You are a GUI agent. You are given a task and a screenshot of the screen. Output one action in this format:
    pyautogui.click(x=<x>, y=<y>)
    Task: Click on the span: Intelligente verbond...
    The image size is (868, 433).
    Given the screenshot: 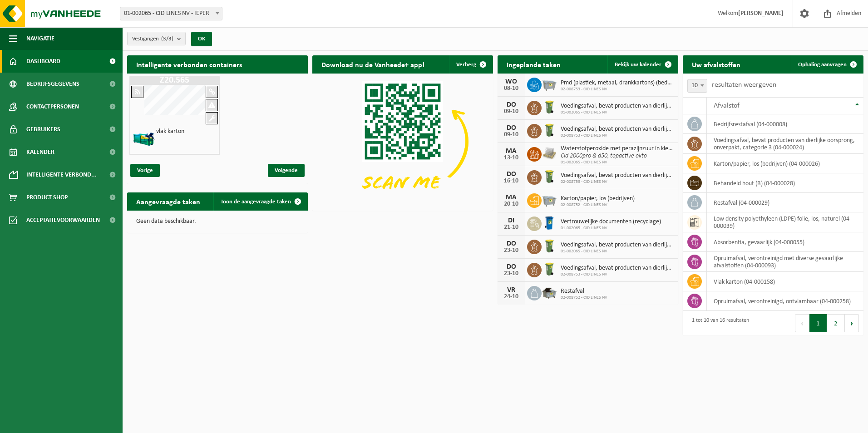 What is the action you would take?
    pyautogui.click(x=61, y=175)
    